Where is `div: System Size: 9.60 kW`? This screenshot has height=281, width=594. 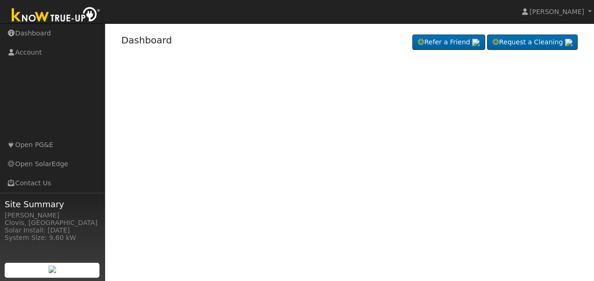
div: System Size: 9.60 kW is located at coordinates (52, 238).